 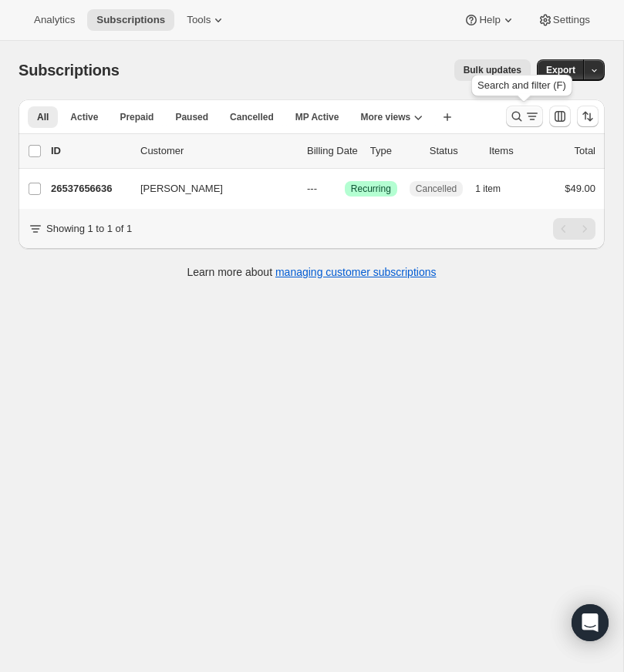 What do you see at coordinates (332, 151) in the screenshot?
I see `p: Billing Date` at bounding box center [332, 151].